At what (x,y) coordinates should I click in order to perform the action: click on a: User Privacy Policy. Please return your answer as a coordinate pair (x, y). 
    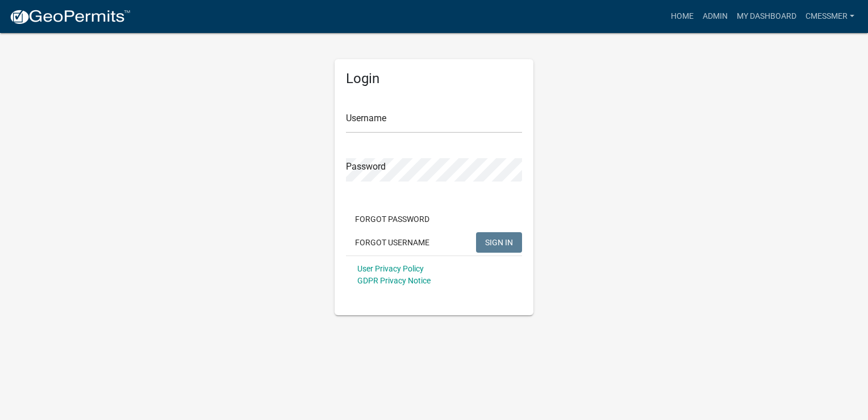
    Looking at the image, I should click on (390, 268).